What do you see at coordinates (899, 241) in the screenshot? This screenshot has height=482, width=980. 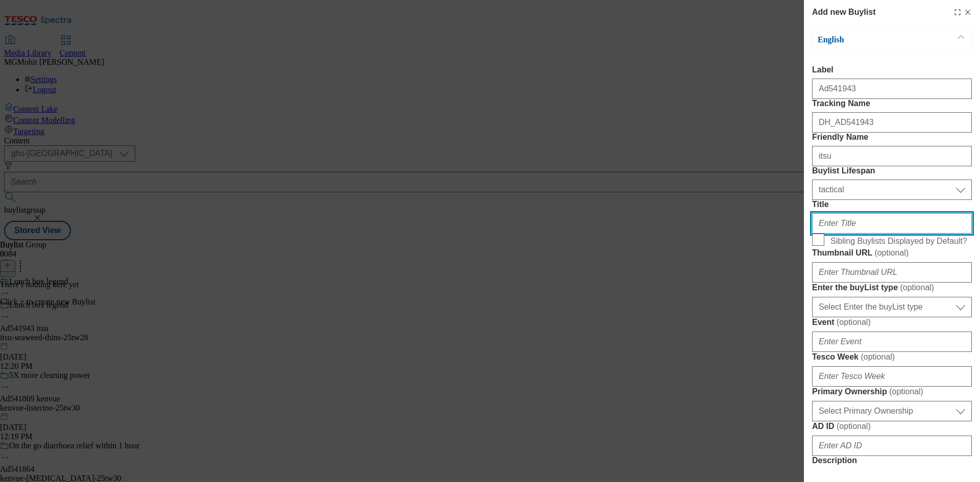 I see `span: Sibling Buylists Displayed by Default?` at bounding box center [899, 241].